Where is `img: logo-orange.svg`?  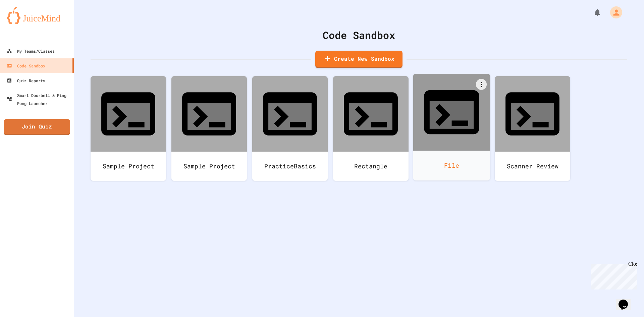
img: logo-orange.svg is located at coordinates (37, 15).